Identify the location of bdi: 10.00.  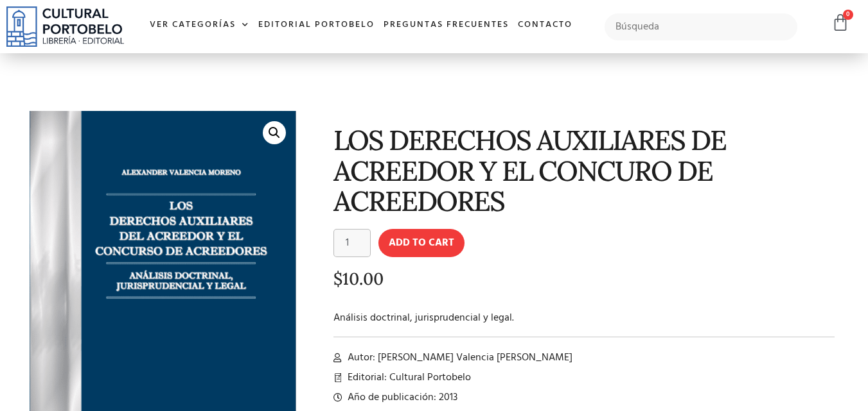
(358, 279).